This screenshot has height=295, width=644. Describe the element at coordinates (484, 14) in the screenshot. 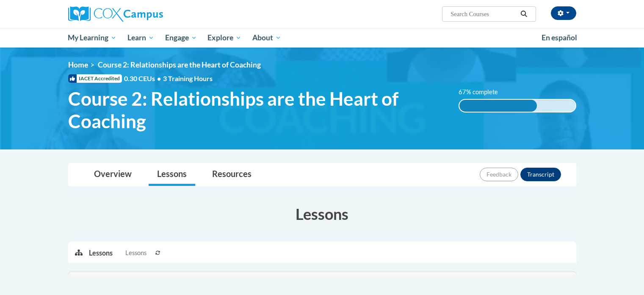

I see `input: Search Courses` at that location.